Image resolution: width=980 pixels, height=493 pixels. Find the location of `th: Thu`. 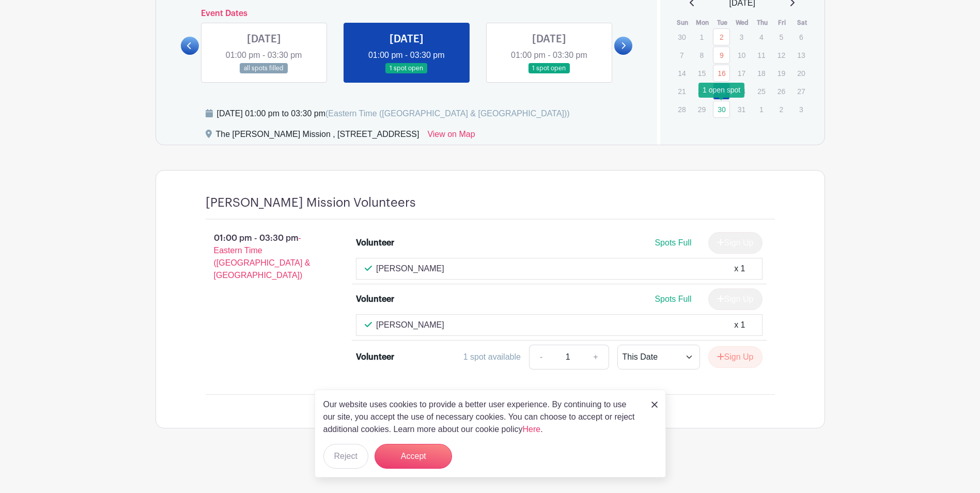

th: Thu is located at coordinates (763, 23).